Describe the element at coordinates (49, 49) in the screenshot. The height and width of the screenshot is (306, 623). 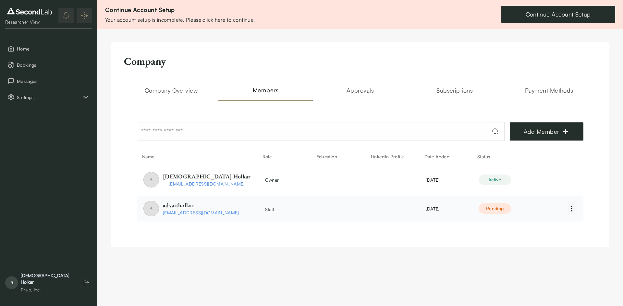
I see `li: Home` at that location.